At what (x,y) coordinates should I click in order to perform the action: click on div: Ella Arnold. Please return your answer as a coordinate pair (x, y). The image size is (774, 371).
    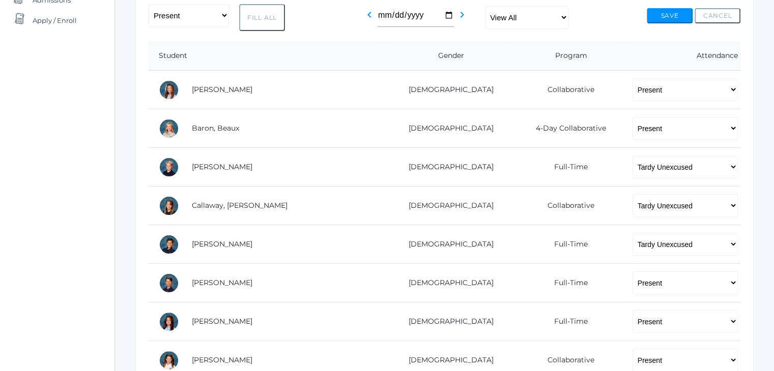
    Looking at the image, I should click on (169, 90).